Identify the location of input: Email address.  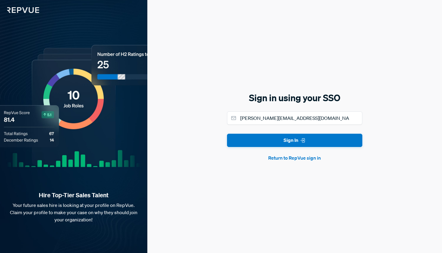
(295, 118).